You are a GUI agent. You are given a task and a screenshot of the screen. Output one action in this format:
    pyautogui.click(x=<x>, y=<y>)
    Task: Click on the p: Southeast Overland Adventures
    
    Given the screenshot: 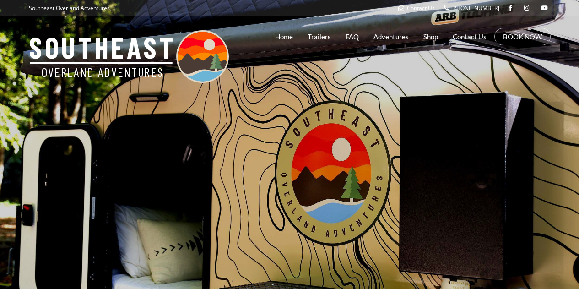 What is the action you would take?
    pyautogui.click(x=69, y=8)
    